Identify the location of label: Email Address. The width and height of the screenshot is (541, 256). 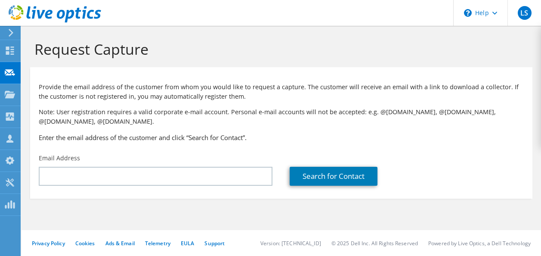
(59, 158).